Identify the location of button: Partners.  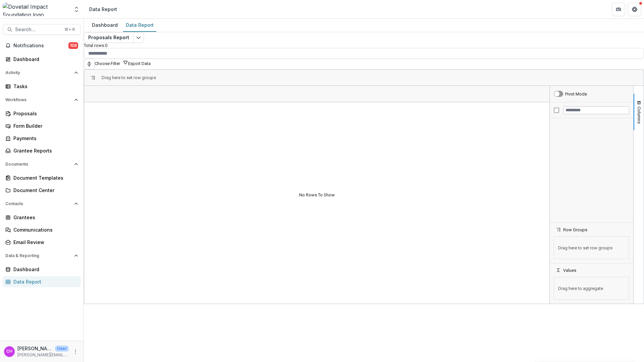
(618, 10).